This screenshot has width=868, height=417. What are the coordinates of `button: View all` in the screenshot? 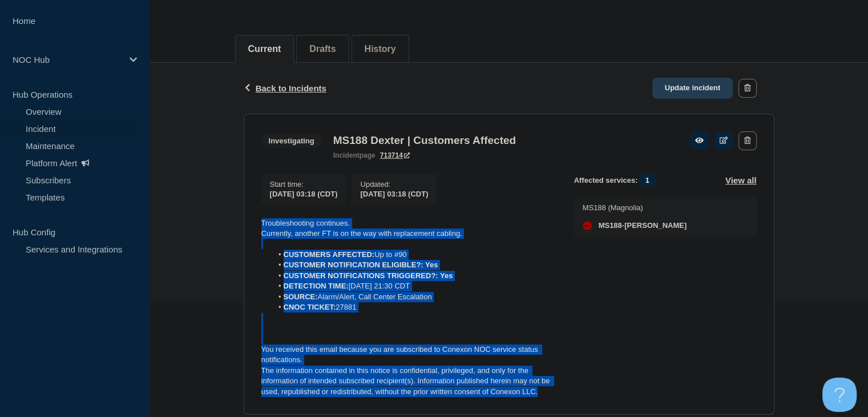 It's located at (740, 180).